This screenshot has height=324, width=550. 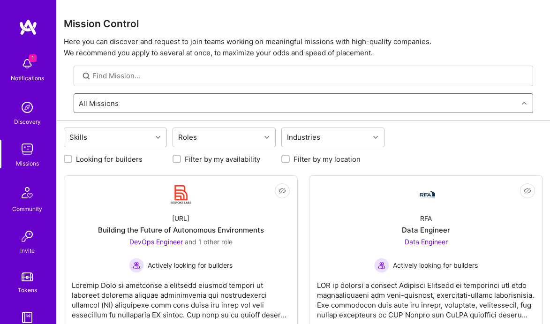 I want to click on div: Industries, so click(x=303, y=137).